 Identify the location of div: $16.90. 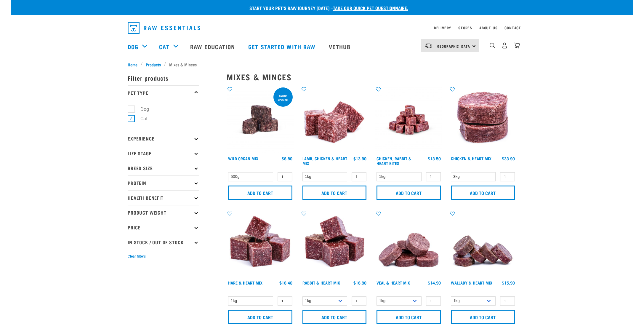
(360, 283).